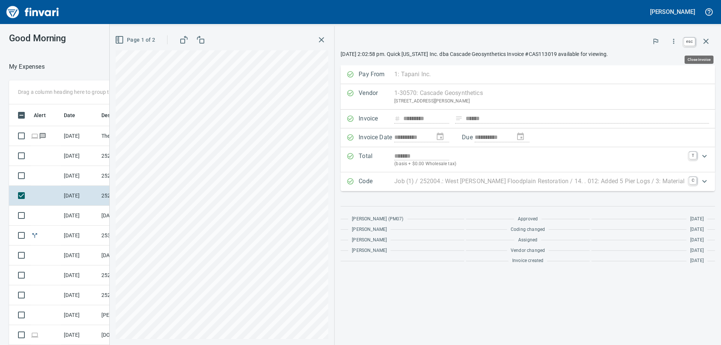 The width and height of the screenshot is (721, 345). Describe the element at coordinates (27, 67) in the screenshot. I see `p: My Expenses` at that location.